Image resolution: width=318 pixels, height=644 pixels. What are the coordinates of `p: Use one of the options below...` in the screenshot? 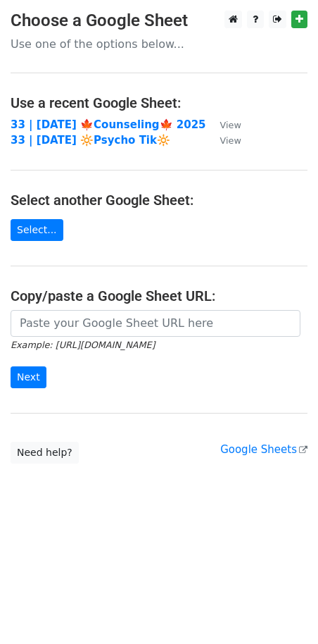 It's located at (159, 43).